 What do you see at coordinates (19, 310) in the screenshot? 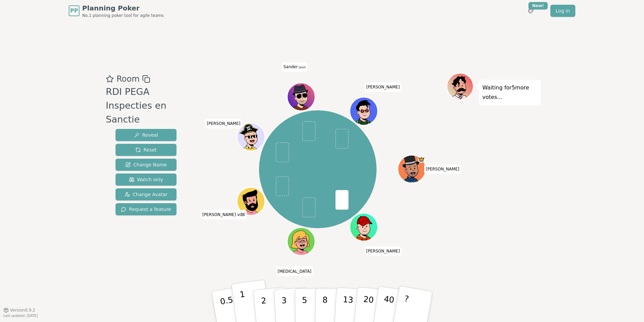
I see `button: Version0.9.2` at bounding box center [19, 310].